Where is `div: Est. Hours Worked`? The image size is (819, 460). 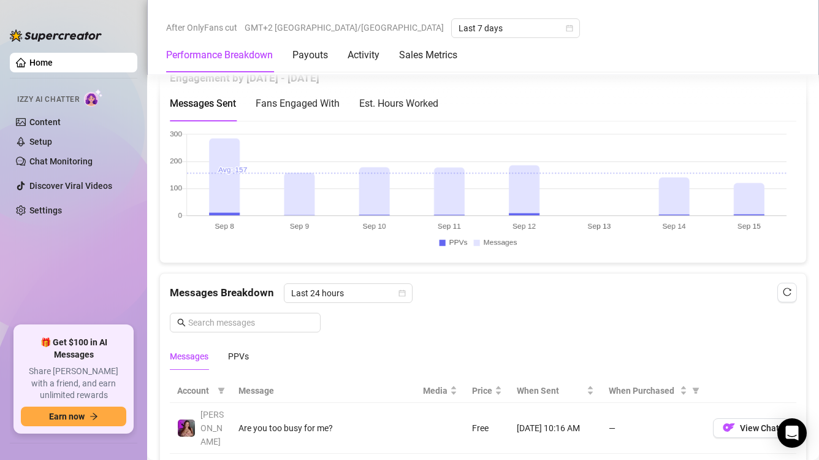 div: Est. Hours Worked is located at coordinates (398, 103).